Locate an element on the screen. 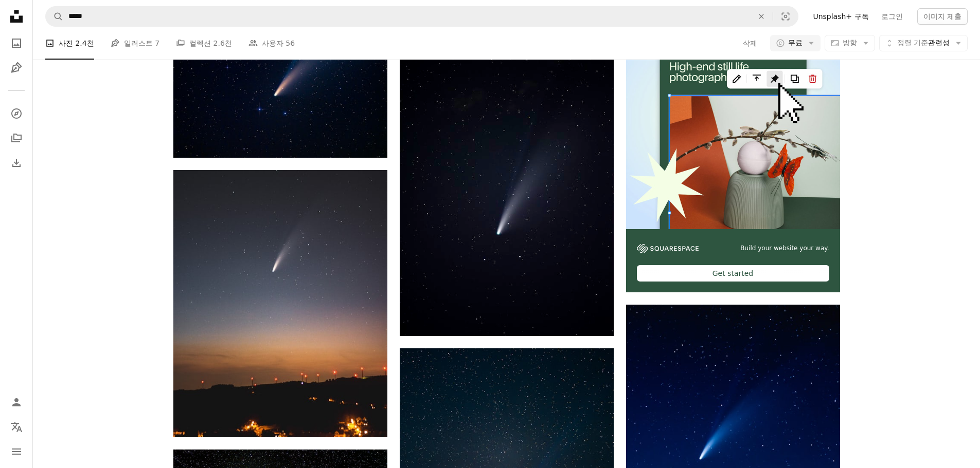 The height and width of the screenshot is (468, 980). span: 무료 is located at coordinates (795, 43).